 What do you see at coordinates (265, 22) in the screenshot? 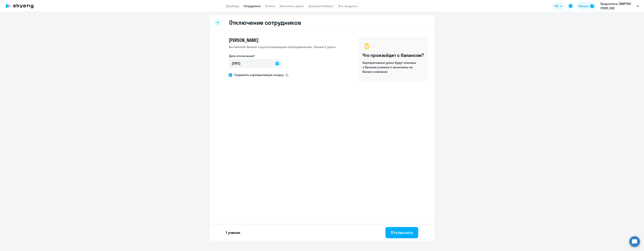
I see `h2: Отключение сотрудников` at bounding box center [265, 22].